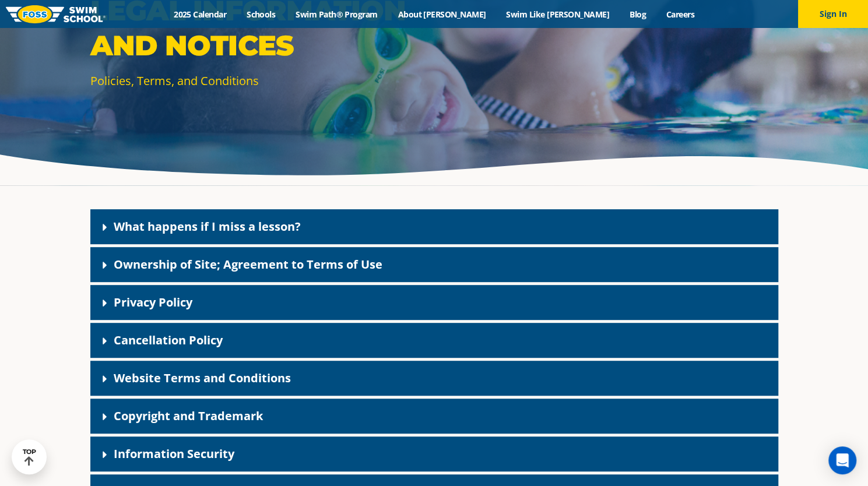  Describe the element at coordinates (248, 264) in the screenshot. I see `a: Ownership of Site; Agreement to Terms of Use` at that location.